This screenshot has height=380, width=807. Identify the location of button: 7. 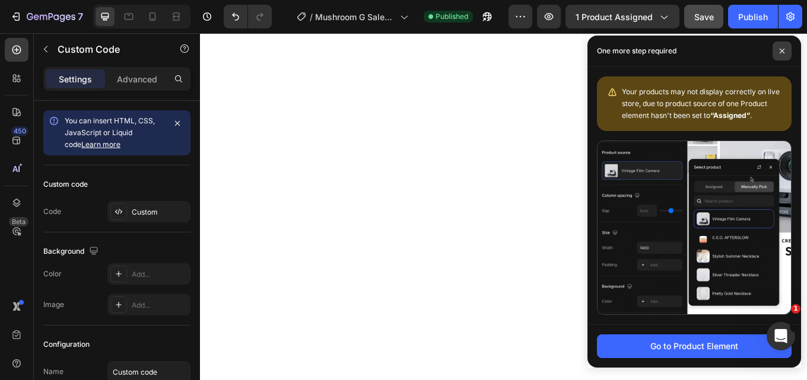
(46, 17).